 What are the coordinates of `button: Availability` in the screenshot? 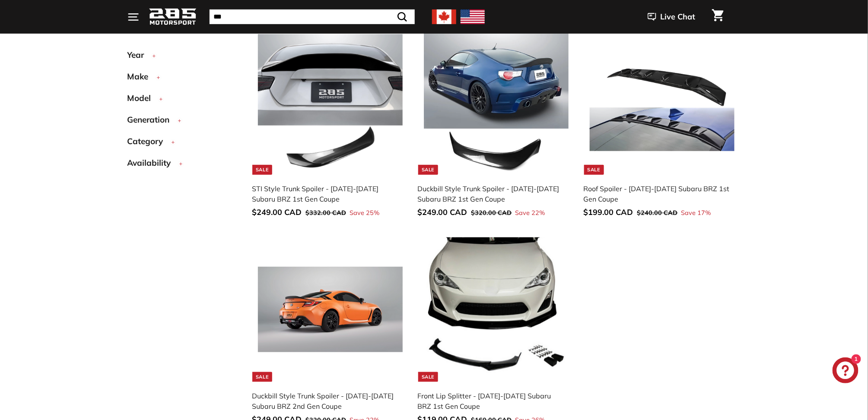 It's located at (183, 165).